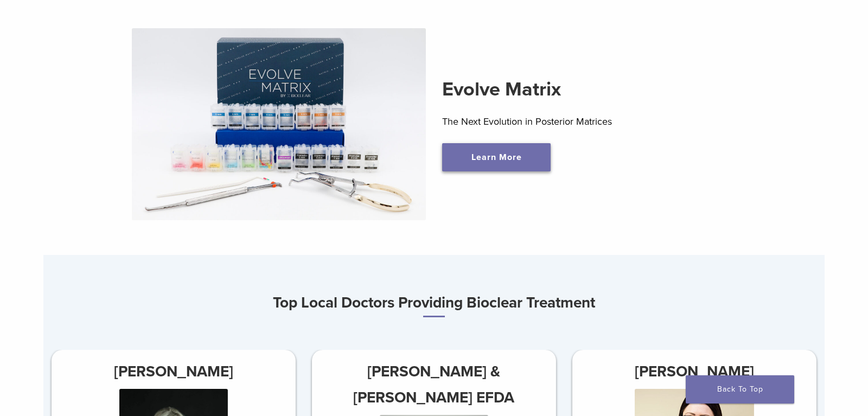 The width and height of the screenshot is (868, 416). What do you see at coordinates (589, 90) in the screenshot?
I see `h2: Evolve Matrix` at bounding box center [589, 90].